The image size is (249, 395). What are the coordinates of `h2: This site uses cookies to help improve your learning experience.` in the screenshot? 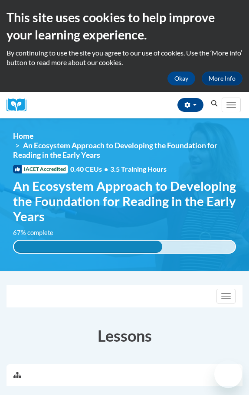 It's located at (124, 26).